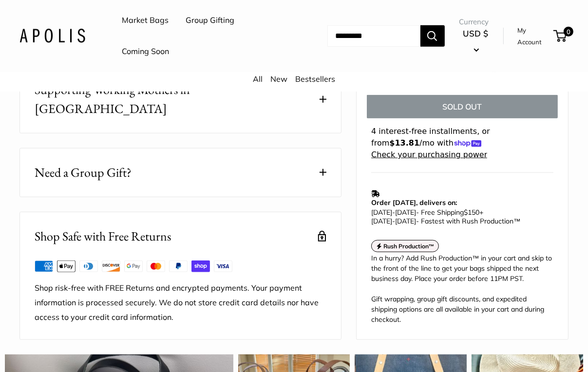 The image size is (588, 372). Describe the element at coordinates (180, 303) in the screenshot. I see `p: Shop risk-free with FREE Returns and encrypted payments. Your payment information is processed se...` at that location.